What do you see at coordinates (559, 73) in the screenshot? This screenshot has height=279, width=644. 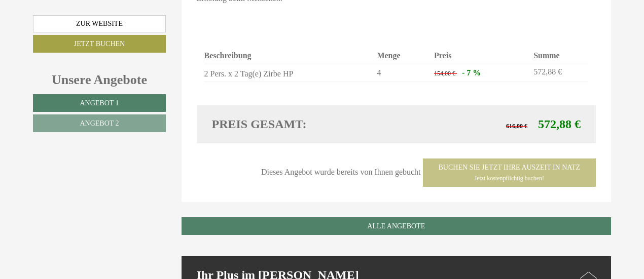 I see `td: 572,88 €` at bounding box center [559, 73].